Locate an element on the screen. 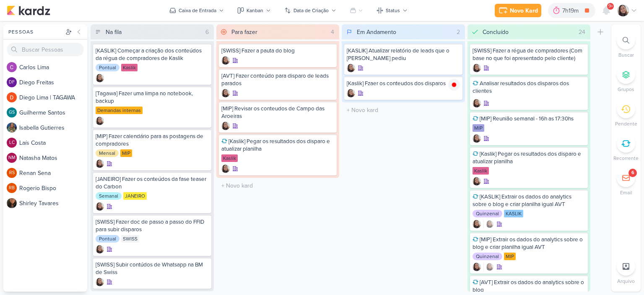 Image resolution: width=644 pixels, height=295 pixels. div: Guilherme Santos is located at coordinates (12, 113).